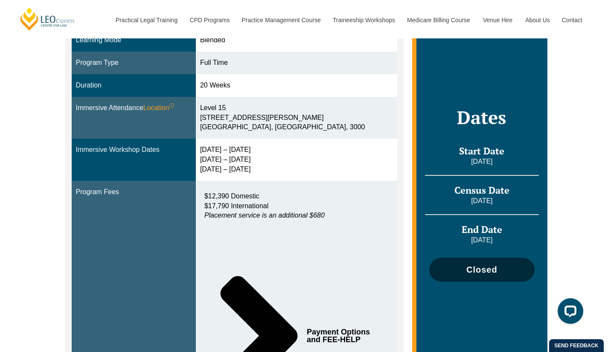  I want to click on a: CPD Programs, so click(209, 20).